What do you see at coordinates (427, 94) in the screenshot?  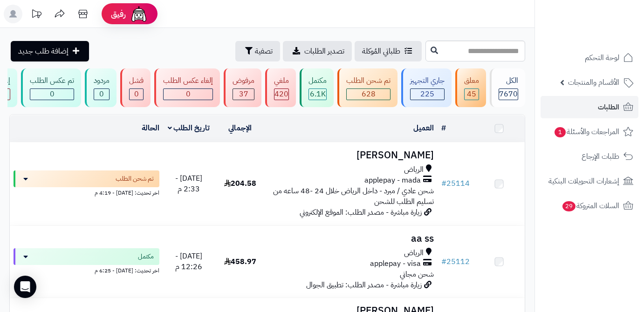 I see `div: 225` at bounding box center [427, 94].